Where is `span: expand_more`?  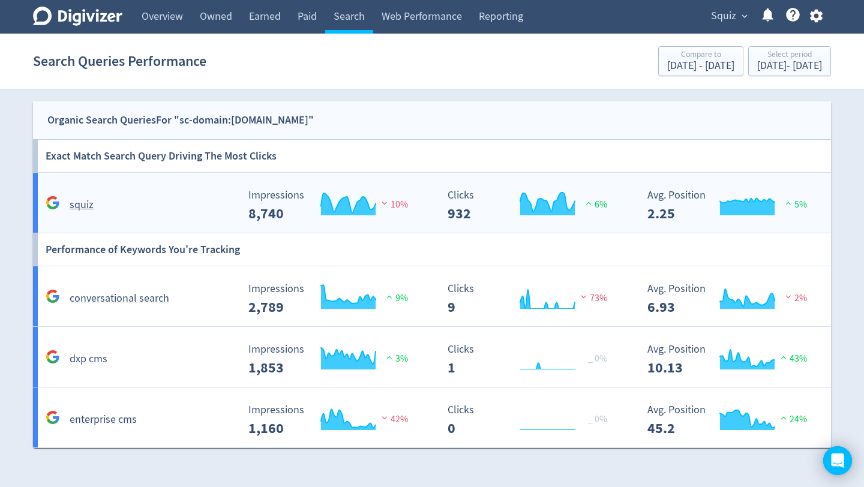
span: expand_more is located at coordinates (745, 16).